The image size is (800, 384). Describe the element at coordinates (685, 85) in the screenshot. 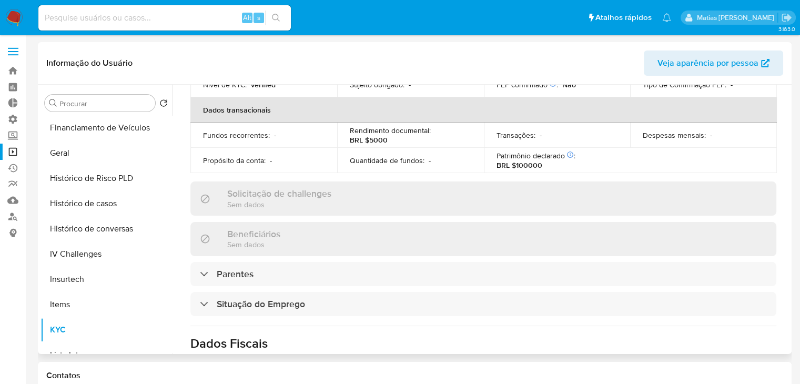

I see `p: Tipo de Confirmação PEP :` at that location.